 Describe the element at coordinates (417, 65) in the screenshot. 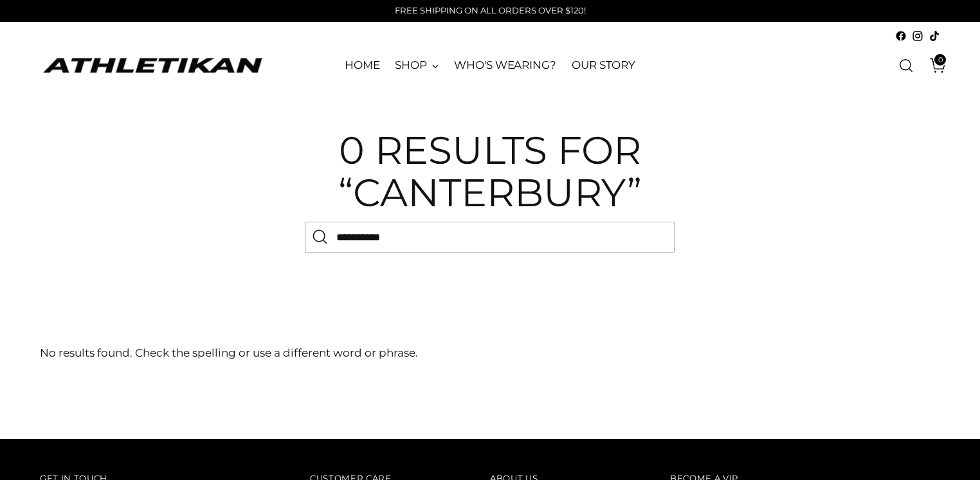

I see `a: SHOP` at that location.